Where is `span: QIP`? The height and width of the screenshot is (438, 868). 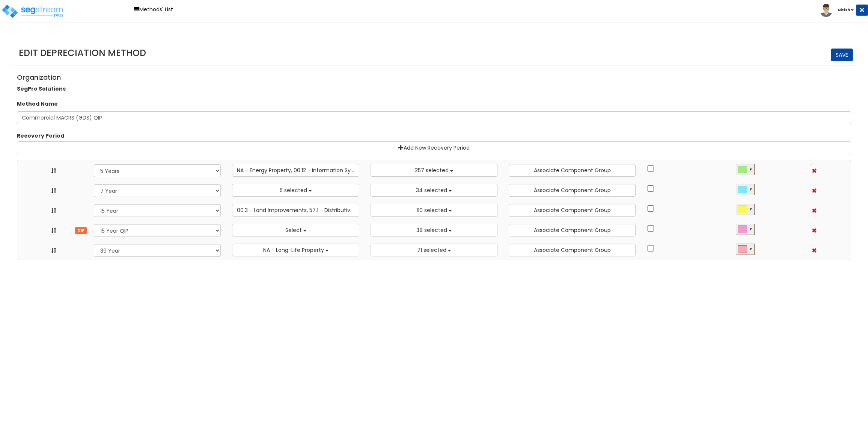 span: QIP is located at coordinates (81, 230).